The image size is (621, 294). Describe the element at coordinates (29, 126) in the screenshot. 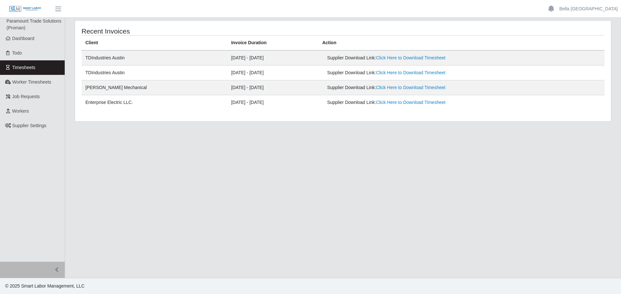

I see `span: Supplier Settings` at that location.